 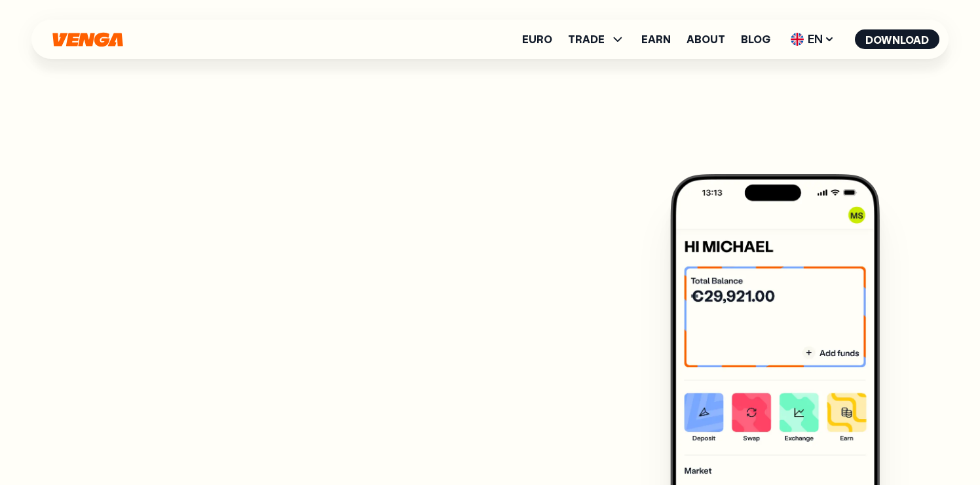 What do you see at coordinates (813, 39) in the screenshot?
I see `span: EN` at bounding box center [813, 39].